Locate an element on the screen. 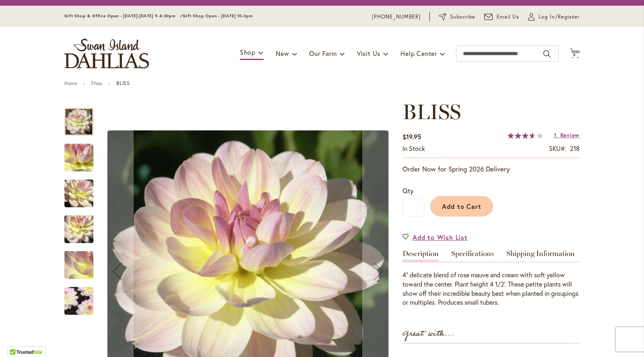 This screenshot has width=644, height=357. a: Log In/Register is located at coordinates (554, 17).